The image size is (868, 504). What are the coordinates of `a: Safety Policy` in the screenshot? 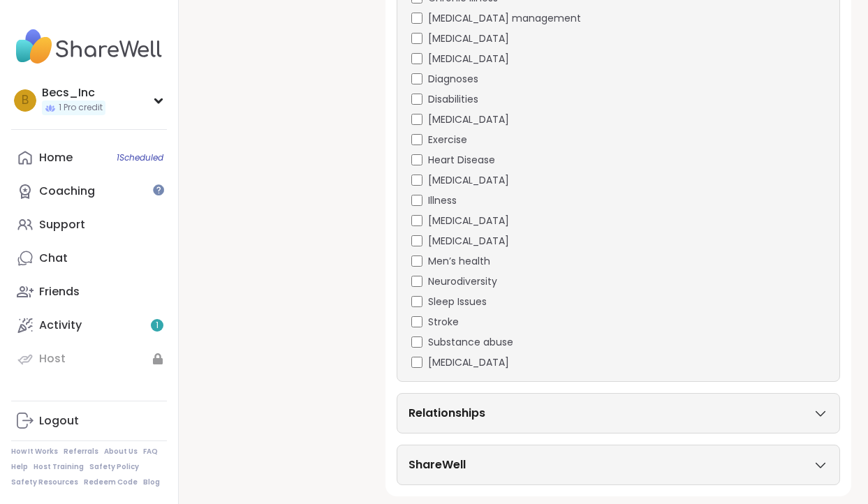 It's located at (114, 467).